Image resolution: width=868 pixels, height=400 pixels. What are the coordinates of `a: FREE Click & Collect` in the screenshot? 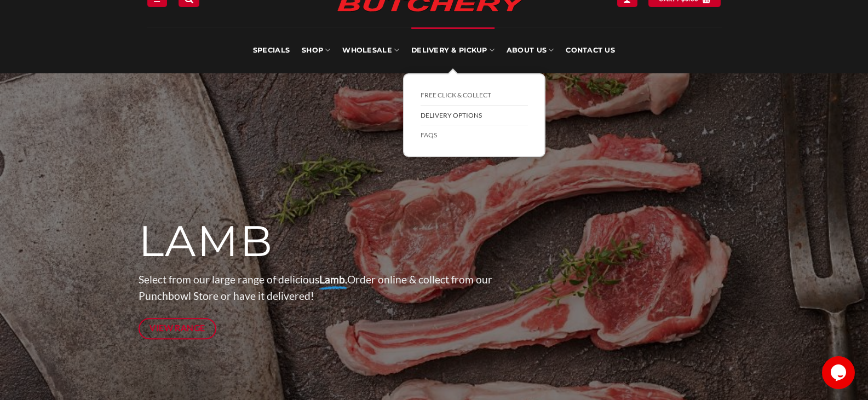 It's located at (474, 95).